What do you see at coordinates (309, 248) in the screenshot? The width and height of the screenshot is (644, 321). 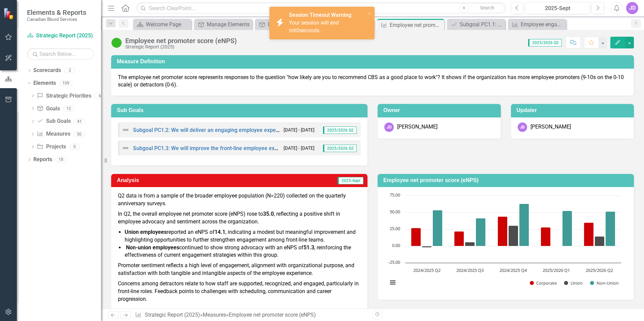 I see `strong: 51.3` at bounding box center [309, 248].